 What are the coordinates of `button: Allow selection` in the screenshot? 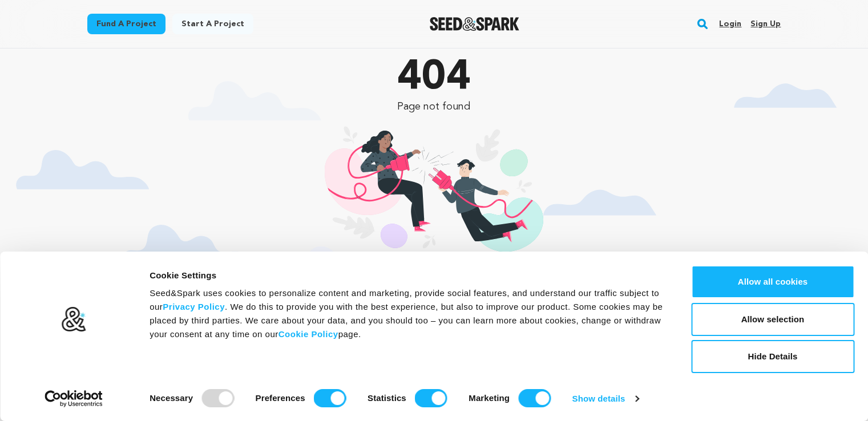 It's located at (772, 319).